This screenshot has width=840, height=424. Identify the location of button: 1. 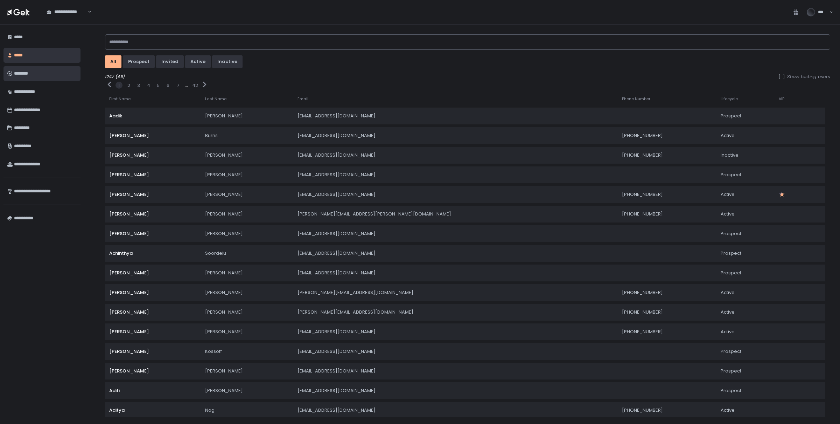
(119, 85).